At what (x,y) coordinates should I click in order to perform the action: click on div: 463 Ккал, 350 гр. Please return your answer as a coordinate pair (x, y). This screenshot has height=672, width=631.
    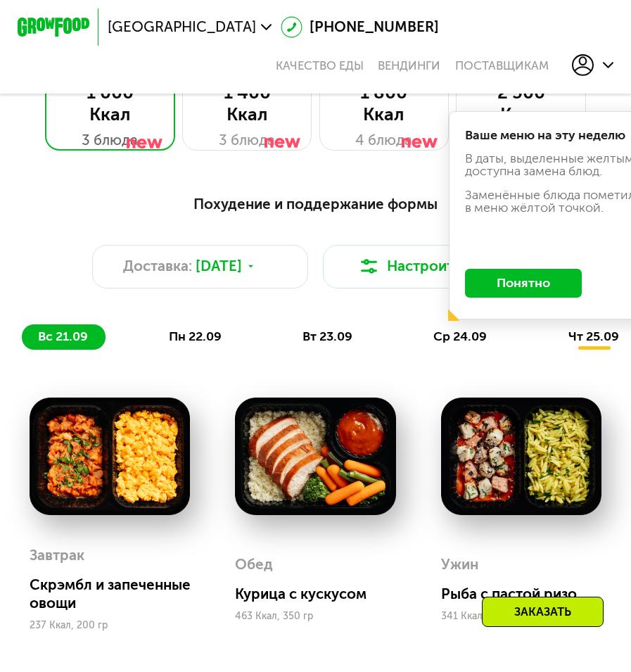
    Looking at the image, I should click on (316, 616).